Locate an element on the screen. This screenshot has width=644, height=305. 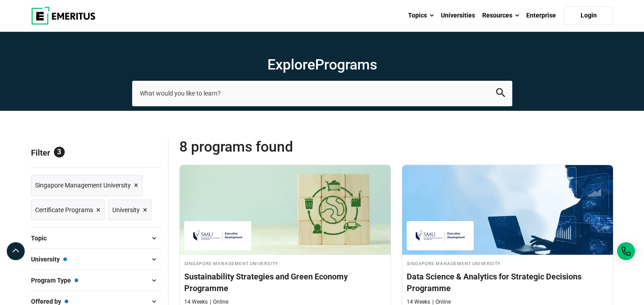
span: Topic is located at coordinates (42, 238).